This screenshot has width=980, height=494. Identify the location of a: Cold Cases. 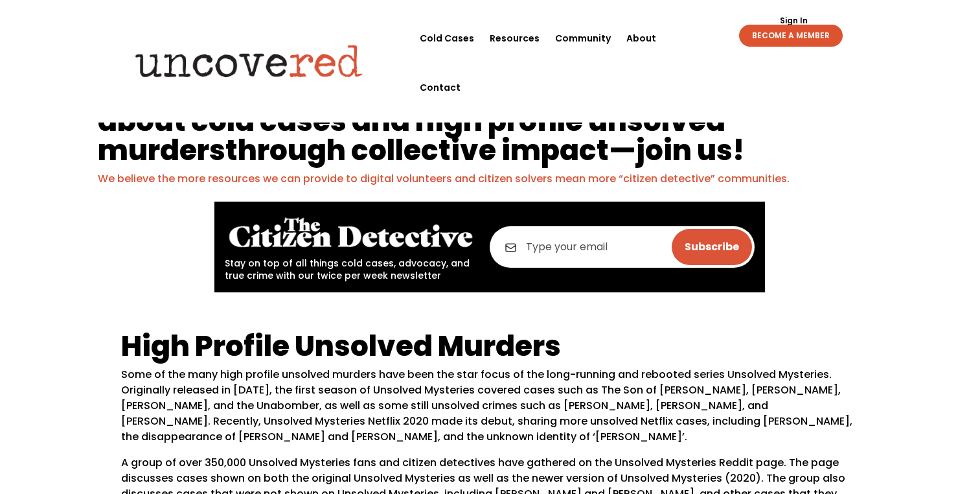
(447, 38).